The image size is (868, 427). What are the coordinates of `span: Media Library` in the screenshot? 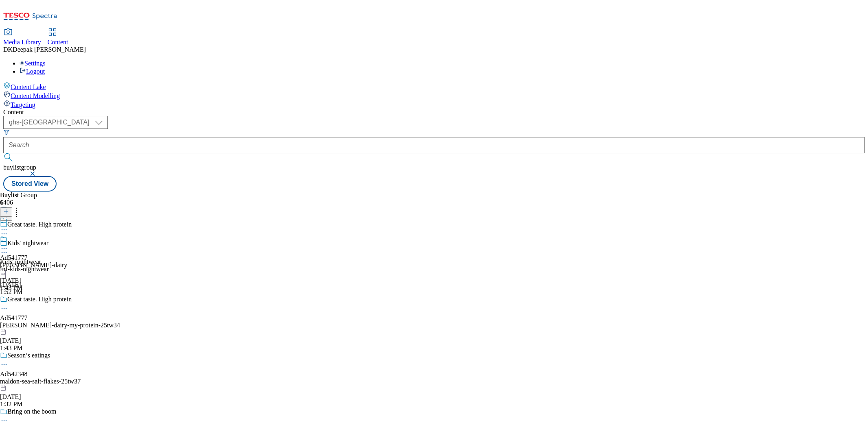 It's located at (22, 42).